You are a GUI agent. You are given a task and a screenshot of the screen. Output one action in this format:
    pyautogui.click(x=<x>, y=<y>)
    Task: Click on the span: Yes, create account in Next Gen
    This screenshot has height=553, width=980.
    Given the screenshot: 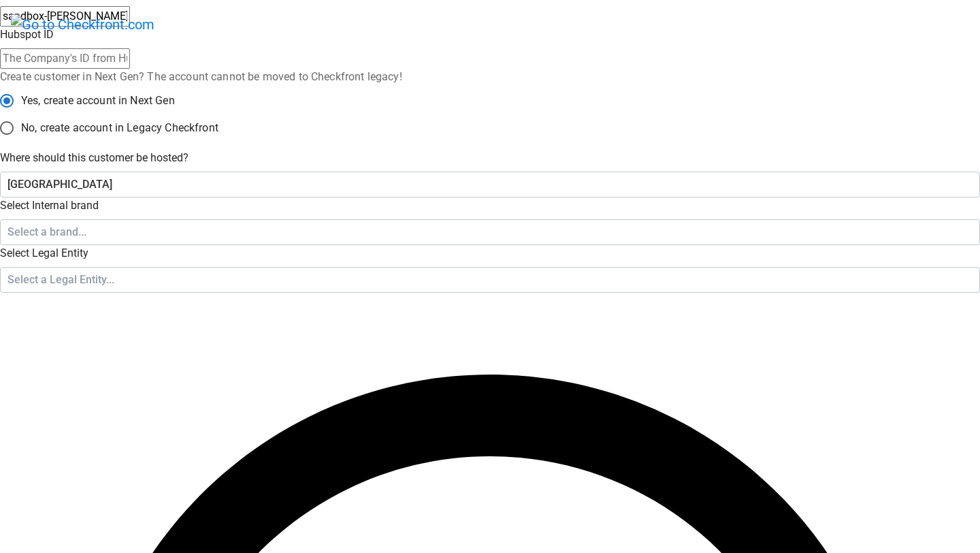 What is the action you would take?
    pyautogui.click(x=98, y=101)
    